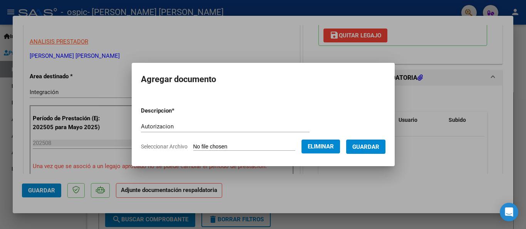  I want to click on span: Eliminar, so click(321, 146).